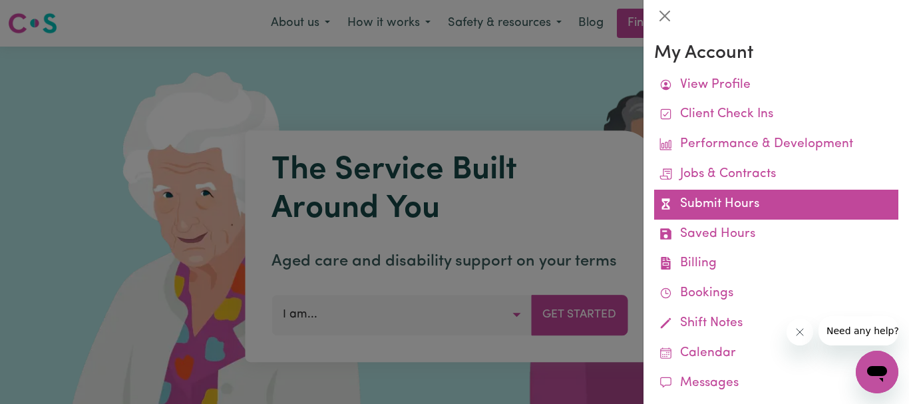  Describe the element at coordinates (776, 174) in the screenshot. I see `a: Jobs & Contracts` at that location.